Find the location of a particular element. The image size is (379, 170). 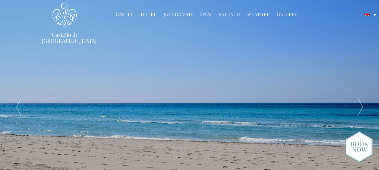

a: Salento is located at coordinates (230, 15).